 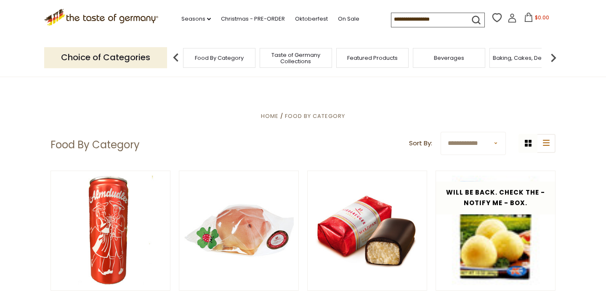 I want to click on label: Sort By:, so click(x=421, y=143).